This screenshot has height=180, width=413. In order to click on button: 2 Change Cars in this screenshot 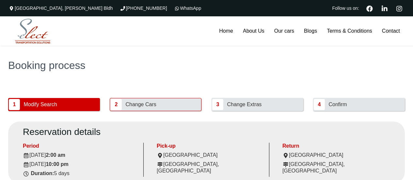, I will do `click(155, 104)`.